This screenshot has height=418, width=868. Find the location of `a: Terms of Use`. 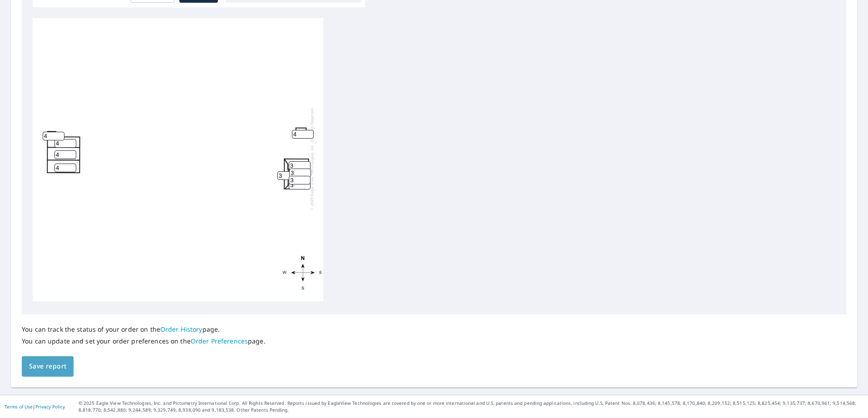

a: Terms of Use is located at coordinates (18, 406).